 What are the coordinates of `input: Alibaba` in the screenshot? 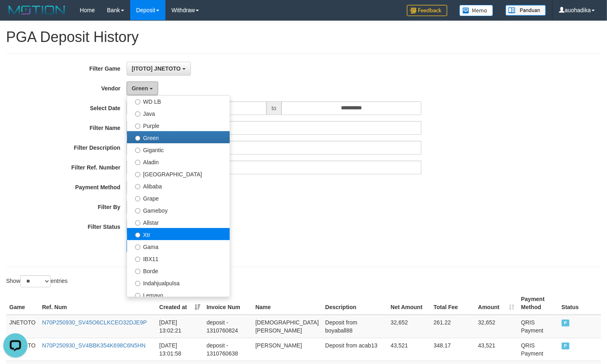 It's located at (137, 187).